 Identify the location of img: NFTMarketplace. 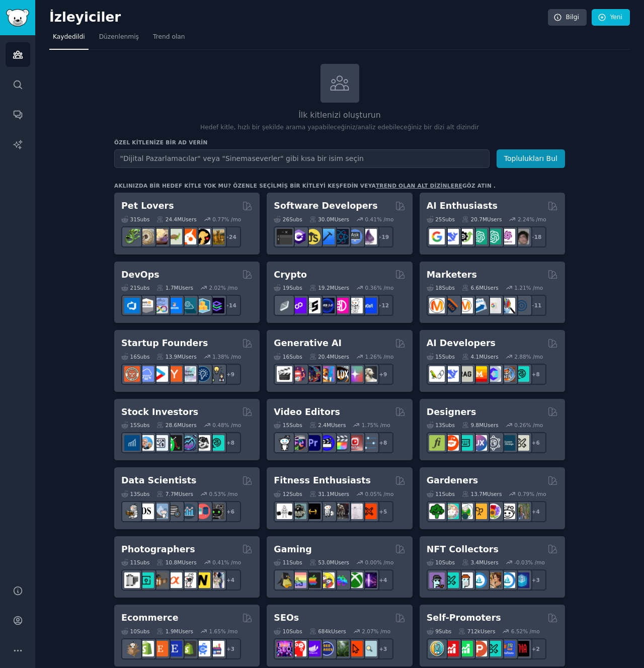
(451, 580).